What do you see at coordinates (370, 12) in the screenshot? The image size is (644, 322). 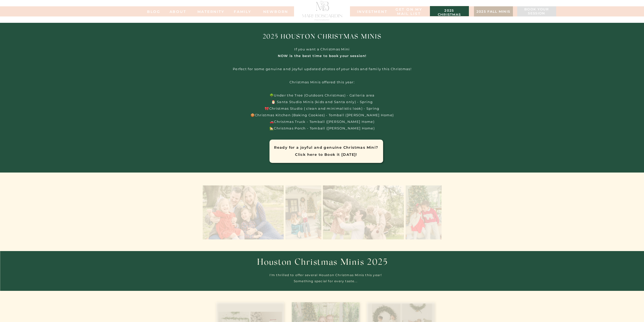 I see `nav: INVESTMENT` at bounding box center [370, 12].